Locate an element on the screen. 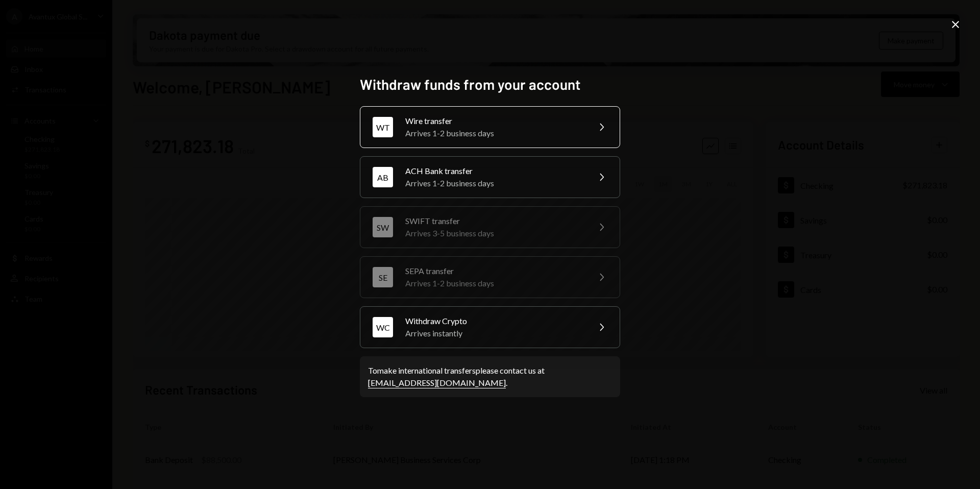  div: SEPA transfer is located at coordinates (495, 271).